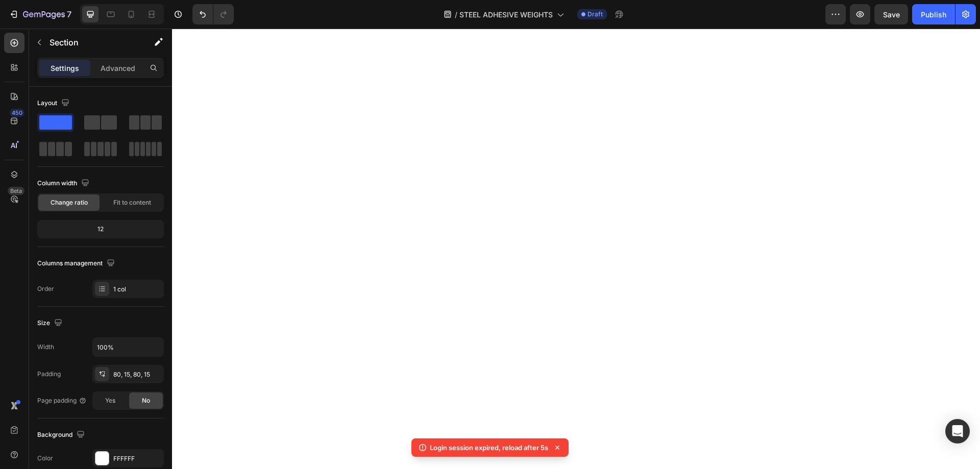  I want to click on input: Auto, so click(128, 347).